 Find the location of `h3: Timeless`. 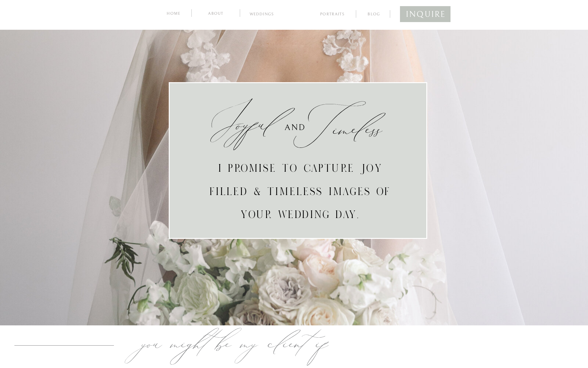

h3: Timeless is located at coordinates (334, 120).